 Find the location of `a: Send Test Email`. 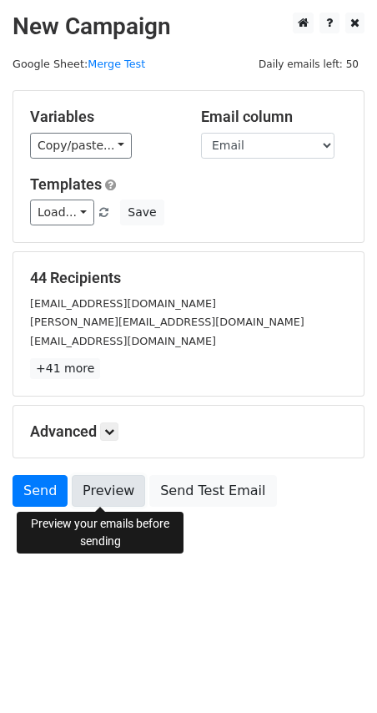

a: Send Test Email is located at coordinates (213, 491).